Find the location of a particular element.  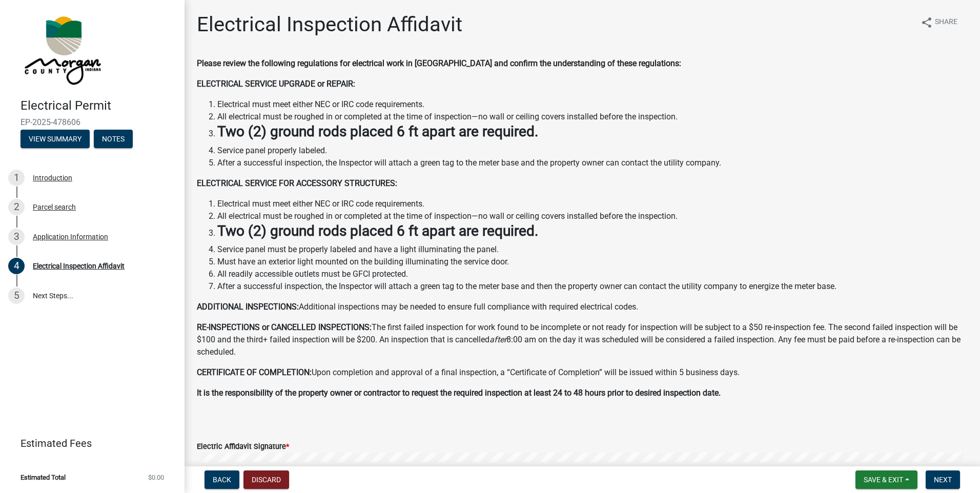

div: Parcel search is located at coordinates (55, 207).